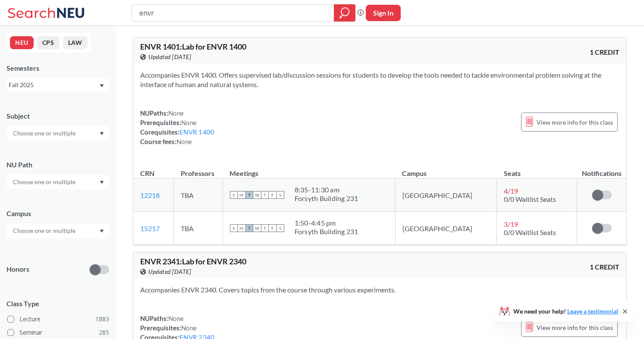 The width and height of the screenshot is (644, 339). Describe the element at coordinates (446, 169) in the screenshot. I see `th: Campus` at that location.